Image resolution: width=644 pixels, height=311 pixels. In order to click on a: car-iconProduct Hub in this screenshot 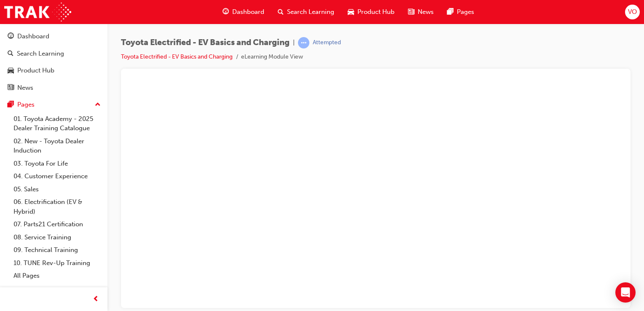, I will do `click(371, 12)`.